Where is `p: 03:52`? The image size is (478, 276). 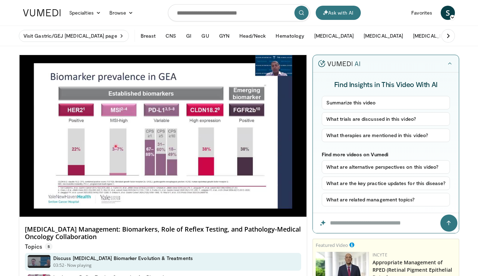 p: 03:52 is located at coordinates (59, 265).